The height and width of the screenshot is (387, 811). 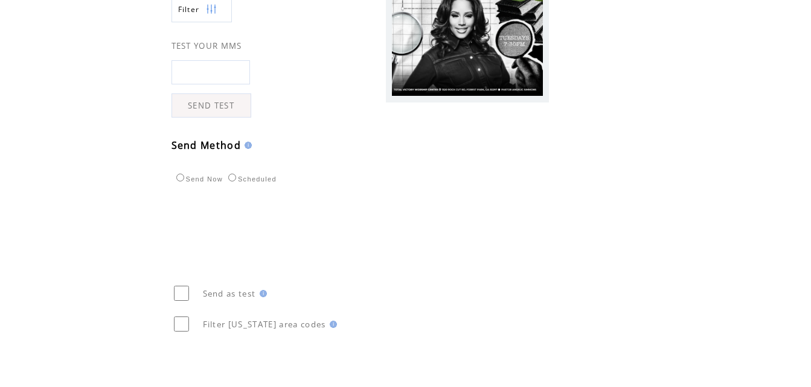 What do you see at coordinates (206, 145) in the screenshot?
I see `span: Send Method` at bounding box center [206, 145].